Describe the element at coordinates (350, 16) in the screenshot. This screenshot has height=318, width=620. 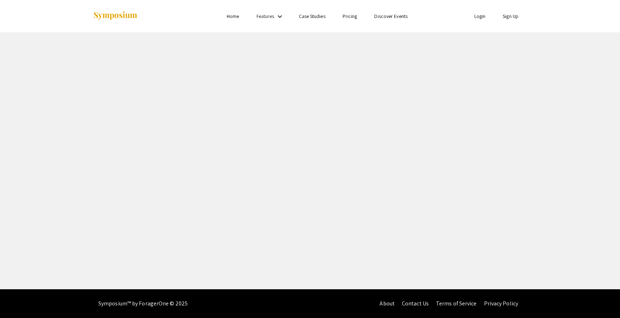
I see `a: Pricing` at that location.